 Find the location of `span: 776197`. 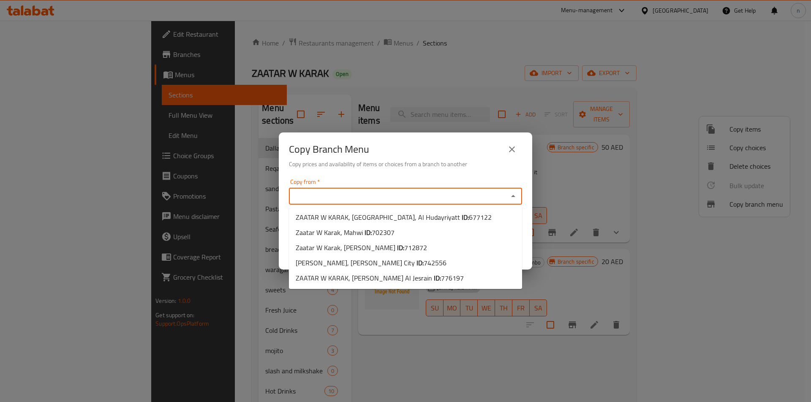

span: 776197 is located at coordinates (452, 278).